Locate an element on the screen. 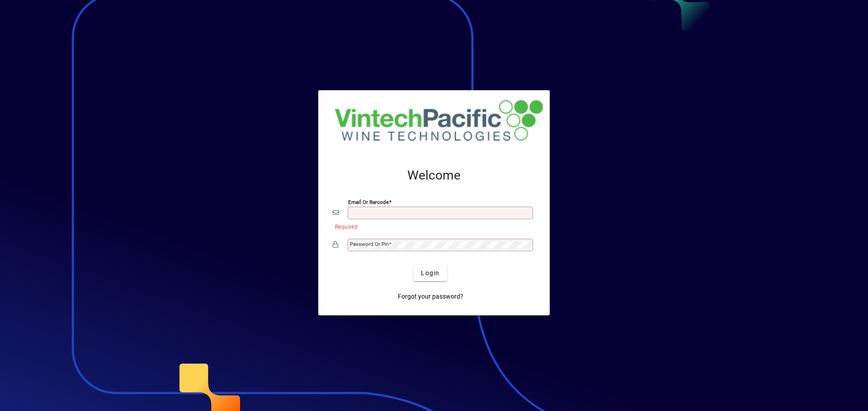 This screenshot has height=411, width=868. h2: Welcome is located at coordinates (434, 176).